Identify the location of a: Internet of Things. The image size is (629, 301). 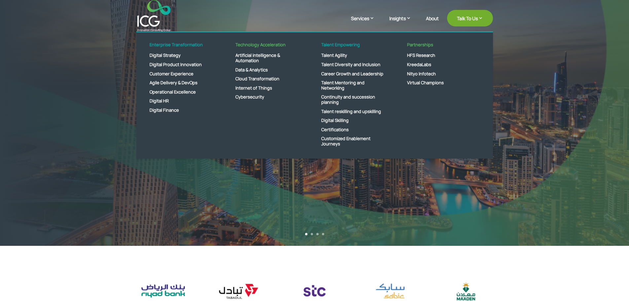
(267, 88).